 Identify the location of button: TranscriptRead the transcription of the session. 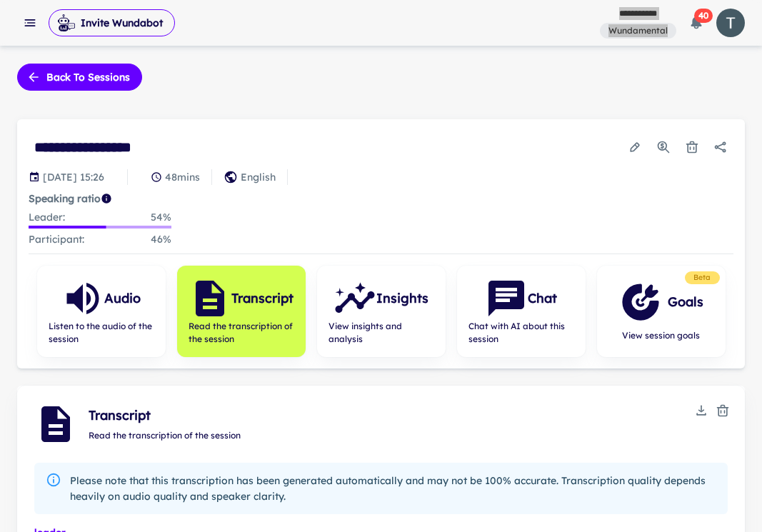
(241, 311).